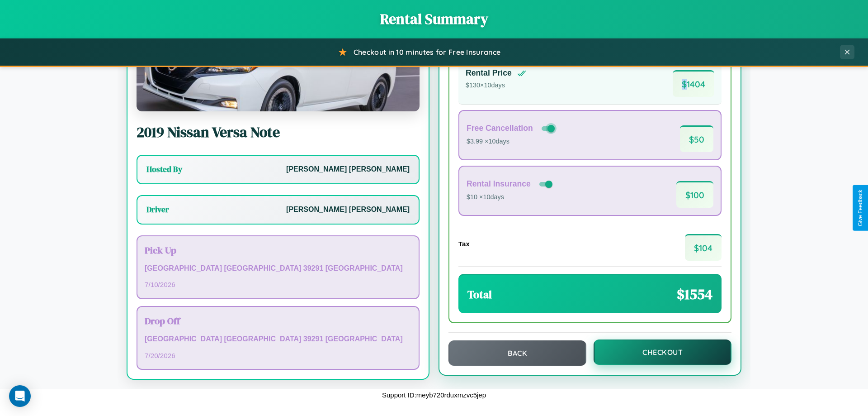  Describe the element at coordinates (164, 169) in the screenshot. I see `h3: Hosted By` at that location.